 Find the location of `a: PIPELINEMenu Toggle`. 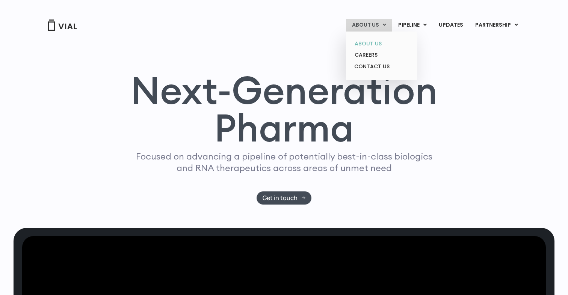

a: PIPELINEMenu Toggle is located at coordinates (412, 25).